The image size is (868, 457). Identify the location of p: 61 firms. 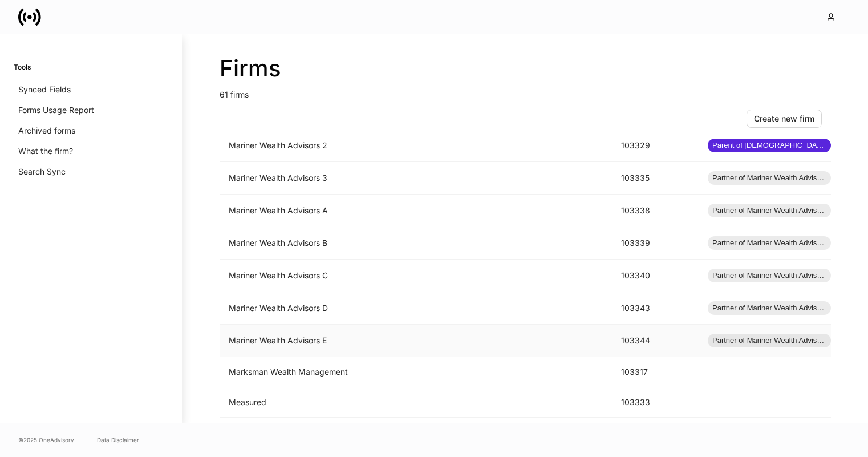
(525, 91).